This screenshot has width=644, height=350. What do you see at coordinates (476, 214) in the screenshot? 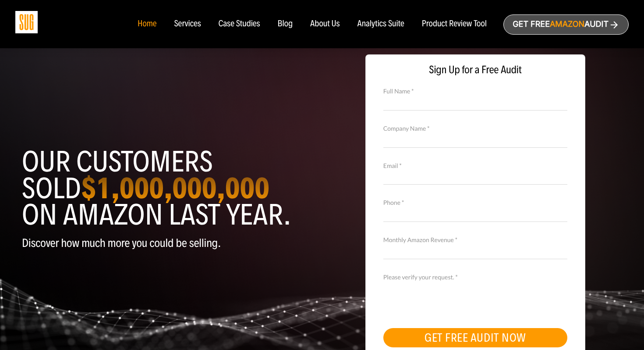
I see `input: Contact Number *` at bounding box center [476, 214].